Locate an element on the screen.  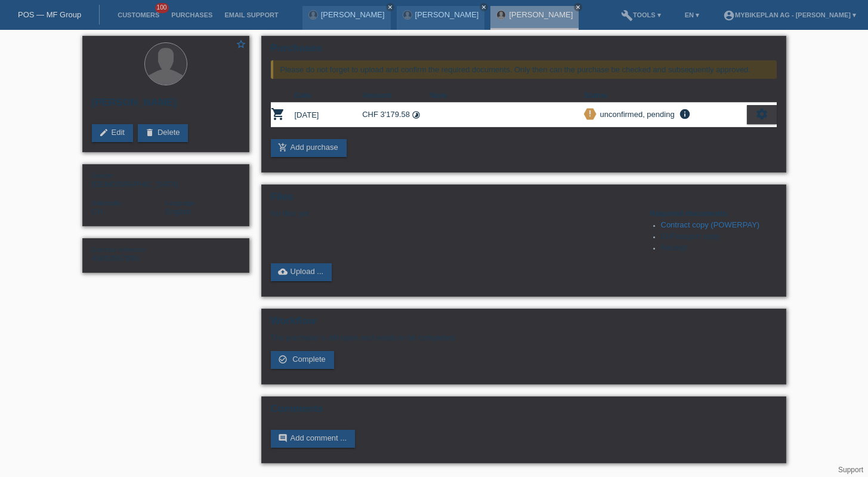
i: settings is located at coordinates (762, 114).